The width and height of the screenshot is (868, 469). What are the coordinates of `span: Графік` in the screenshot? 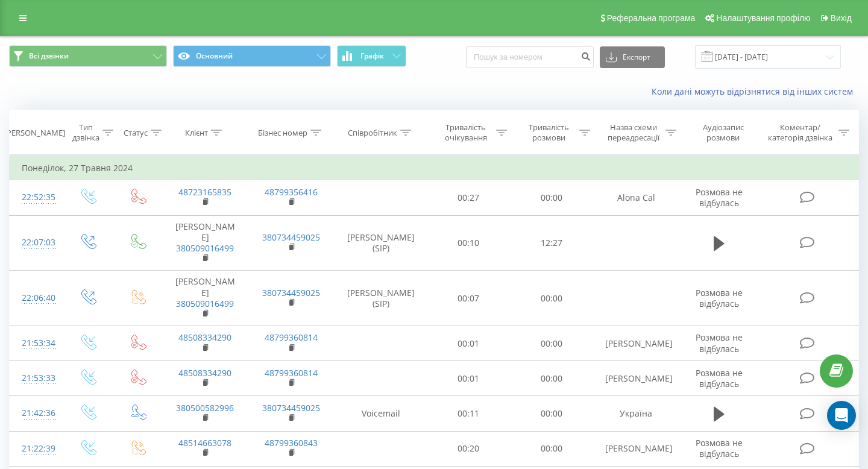 It's located at (372, 56).